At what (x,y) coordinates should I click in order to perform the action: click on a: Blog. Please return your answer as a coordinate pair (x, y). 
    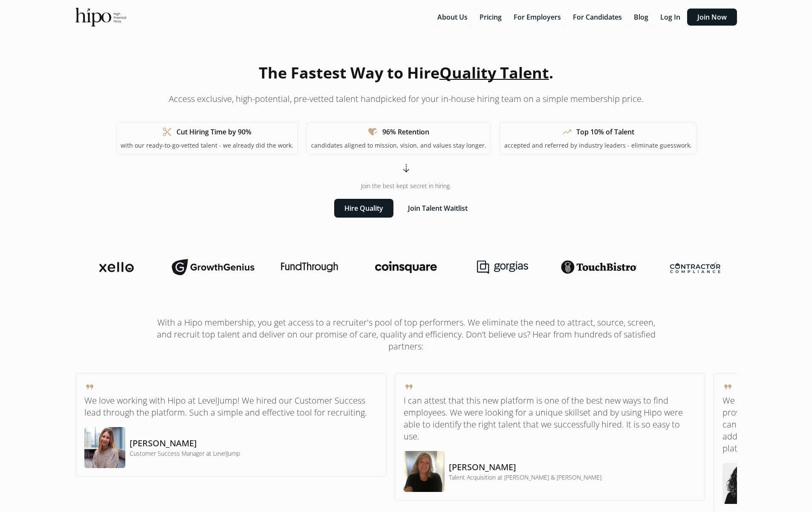
    Looking at the image, I should click on (642, 17).